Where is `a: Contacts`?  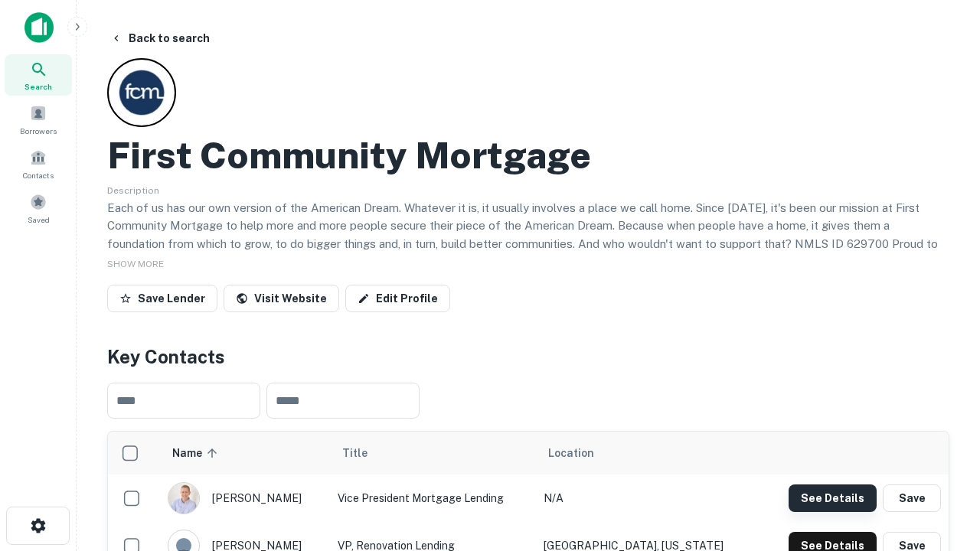
a: Contacts is located at coordinates (38, 163).